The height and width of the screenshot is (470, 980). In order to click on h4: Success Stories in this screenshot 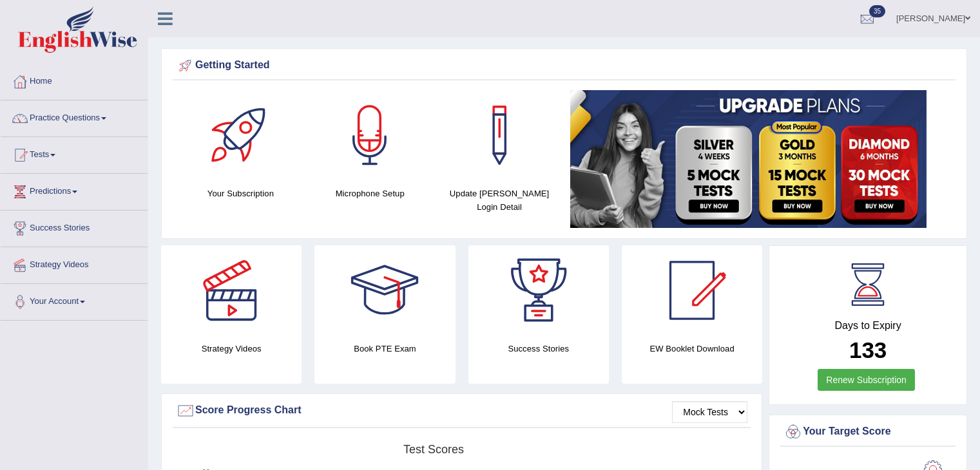, I will do `click(539, 348)`.